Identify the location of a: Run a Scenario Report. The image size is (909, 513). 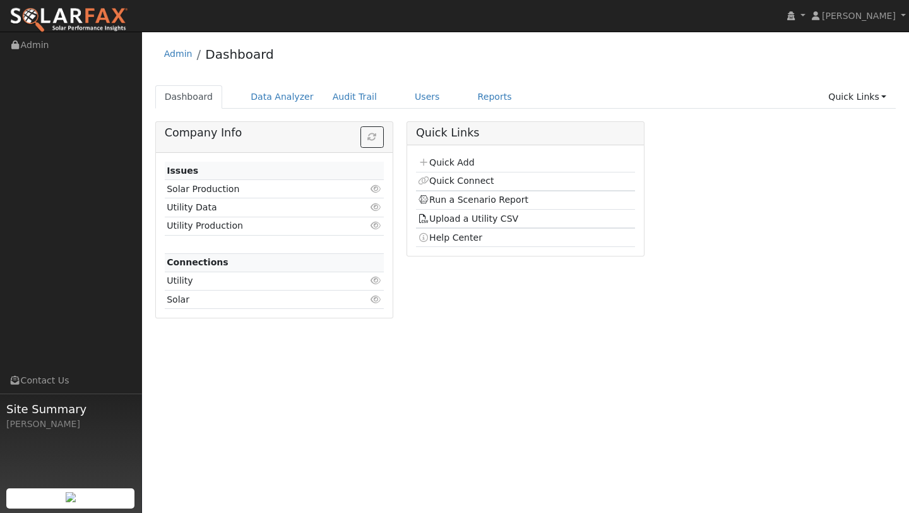
(473, 199).